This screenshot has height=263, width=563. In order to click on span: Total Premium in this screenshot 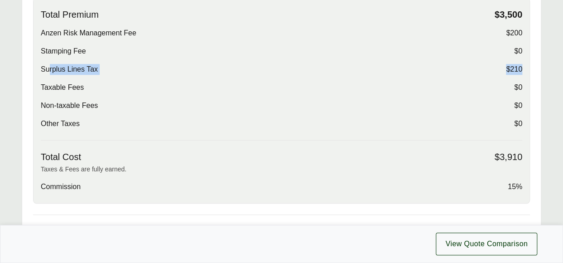, I will do `click(70, 14)`.